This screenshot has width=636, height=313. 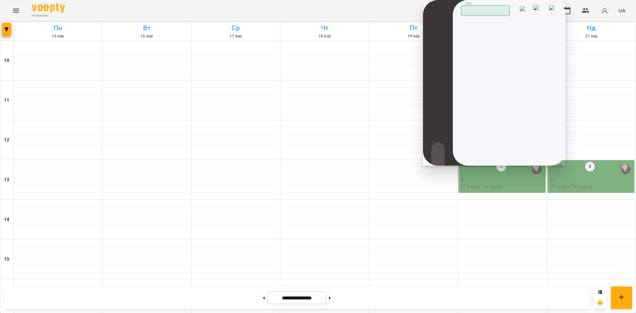 What do you see at coordinates (413, 28) in the screenshot?
I see `h6: Пт` at bounding box center [413, 28].